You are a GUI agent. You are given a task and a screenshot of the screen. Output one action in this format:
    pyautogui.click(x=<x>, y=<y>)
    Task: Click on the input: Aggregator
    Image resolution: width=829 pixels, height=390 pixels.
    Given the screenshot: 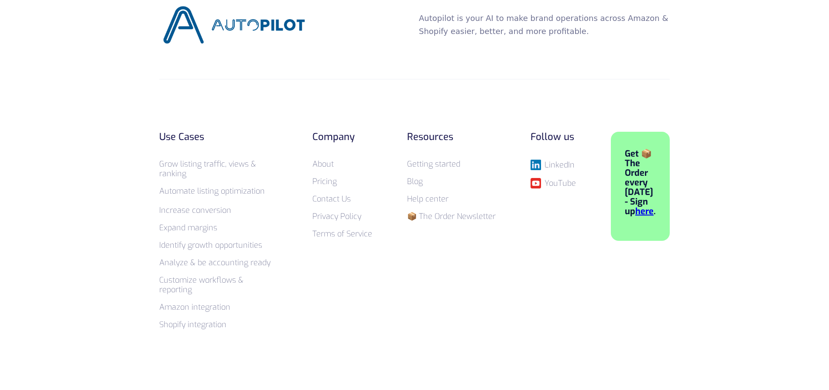 What is the action you would take?
    pyautogui.click(x=5, y=171)
    